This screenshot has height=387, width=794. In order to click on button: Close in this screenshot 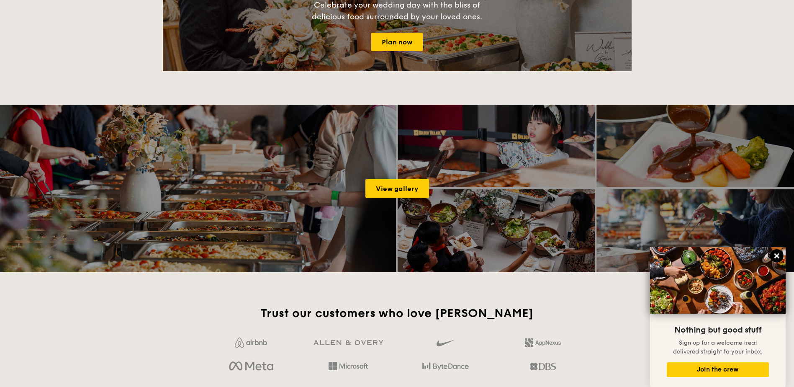, I will do `click(777, 256)`.